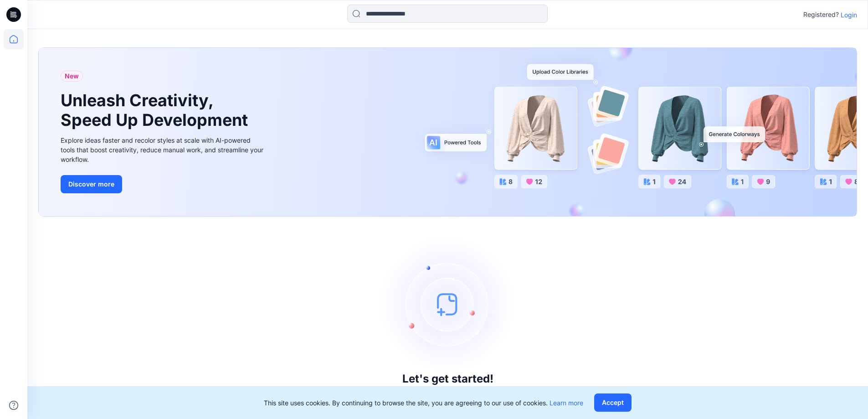 The image size is (868, 419). Describe the element at coordinates (821, 15) in the screenshot. I see `p: Registered?` at that location.